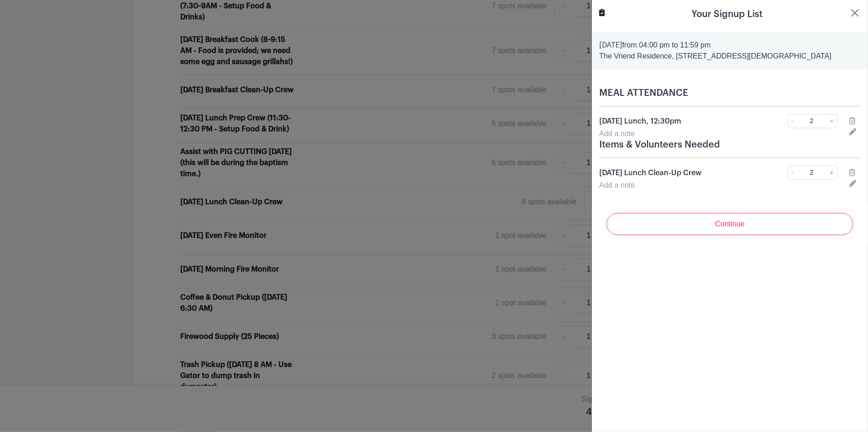 This screenshot has width=868, height=432. I want to click on h5: Items & Volunteers Needed, so click(730, 145).